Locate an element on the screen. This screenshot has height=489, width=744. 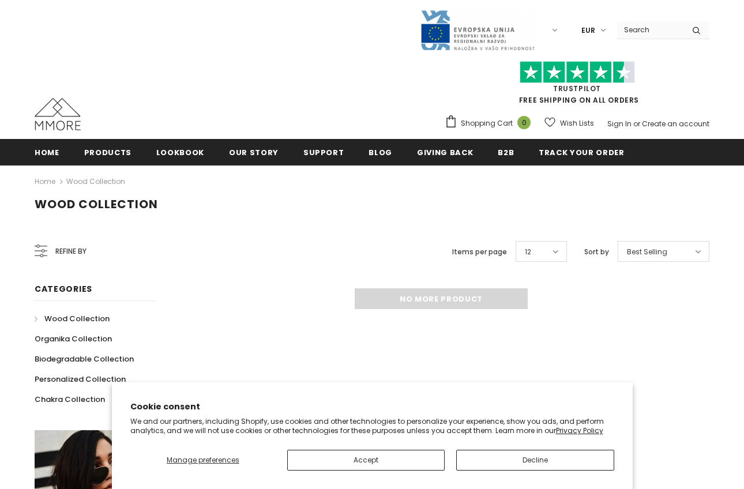
span: Best Selling is located at coordinates (647, 252).